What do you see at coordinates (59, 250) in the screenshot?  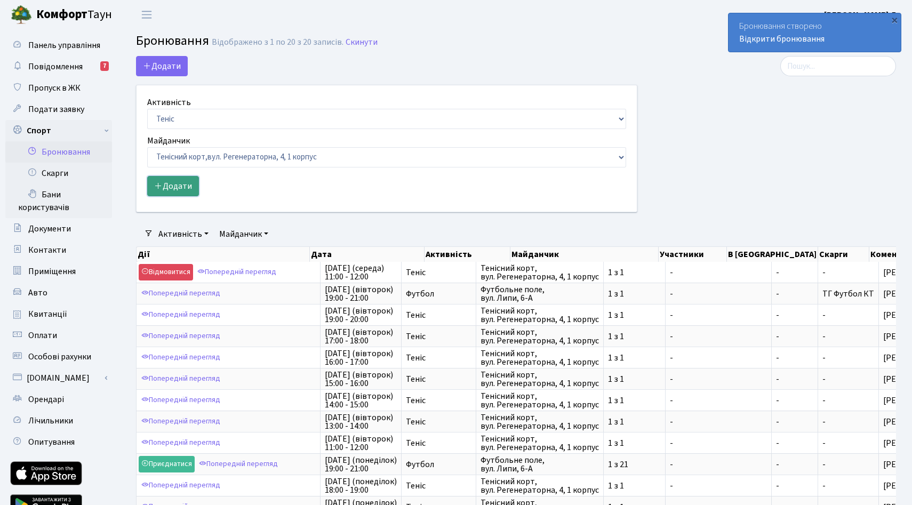 I see `a: Контакти` at bounding box center [59, 250].